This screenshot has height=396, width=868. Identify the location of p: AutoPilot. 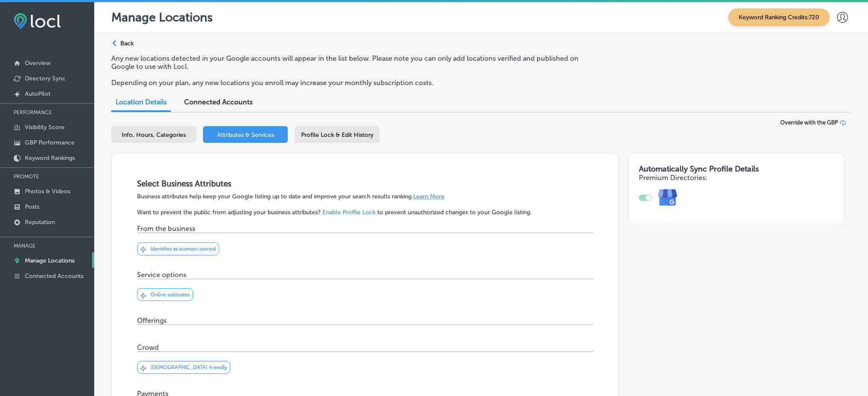
(38, 94).